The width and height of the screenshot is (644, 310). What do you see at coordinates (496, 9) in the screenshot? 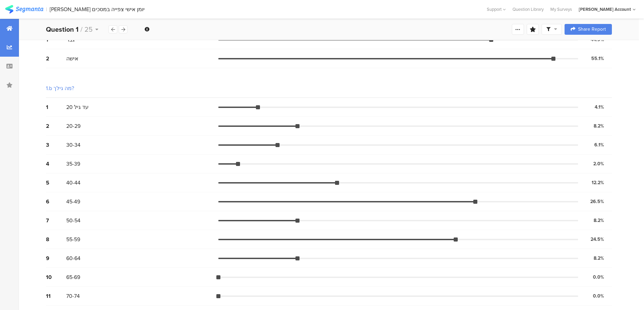
I see `div: Support` at bounding box center [496, 9].